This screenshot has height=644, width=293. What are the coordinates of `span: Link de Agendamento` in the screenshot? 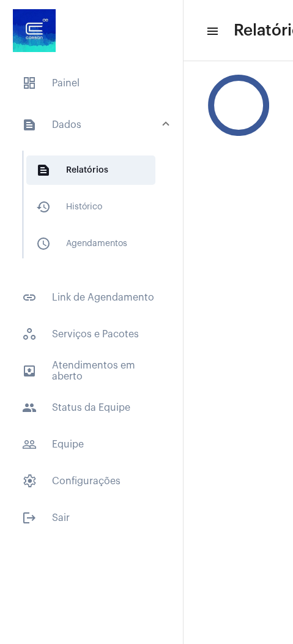 It's located at (91, 297).